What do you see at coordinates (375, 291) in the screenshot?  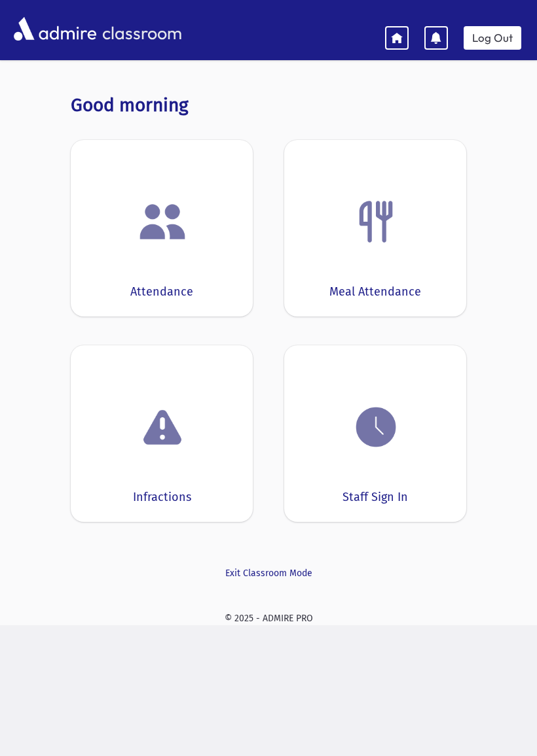 I see `div: Meal Attendance` at bounding box center [375, 291].